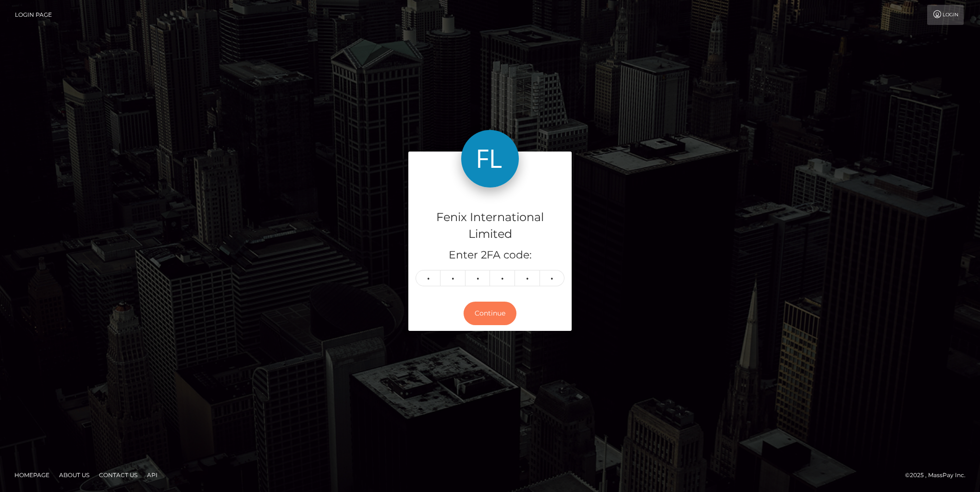  Describe the element at coordinates (939, 475) in the screenshot. I see `div: © 2025 , MassPay Inc.` at that location.